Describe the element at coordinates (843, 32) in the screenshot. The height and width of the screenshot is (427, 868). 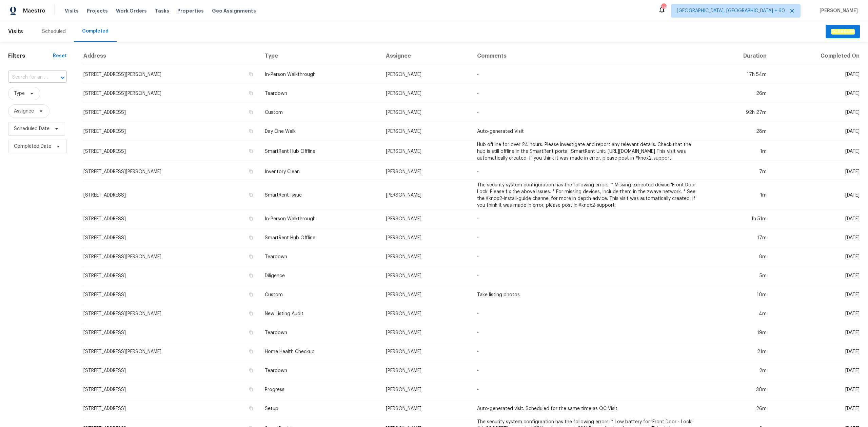
I see `em: Schedule` at that location.